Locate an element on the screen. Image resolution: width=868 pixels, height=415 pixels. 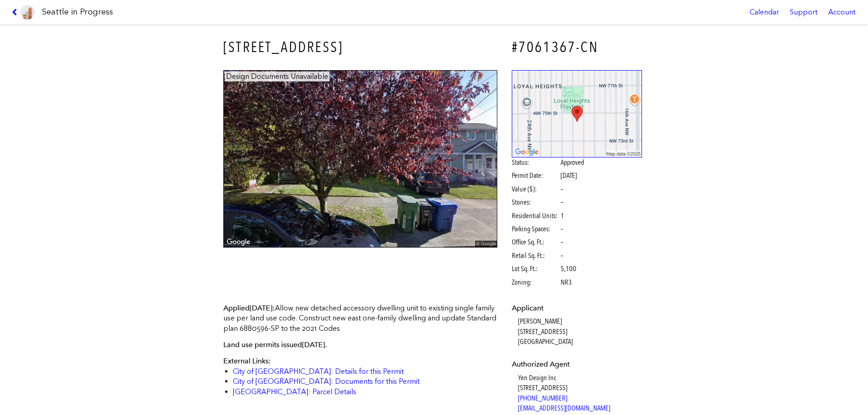
figcaption: Design Documents Unavailable is located at coordinates (277, 77).